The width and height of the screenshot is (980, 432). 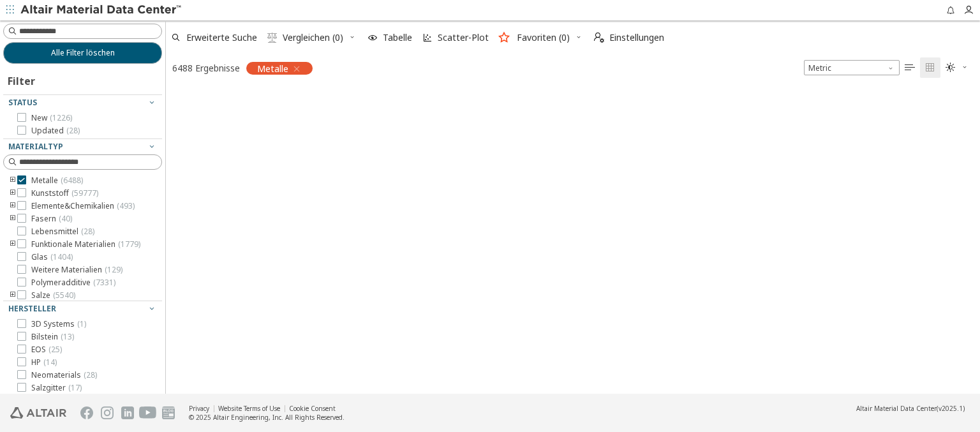 What do you see at coordinates (637, 37) in the screenshot?
I see `span: Einstellungen` at bounding box center [637, 37].